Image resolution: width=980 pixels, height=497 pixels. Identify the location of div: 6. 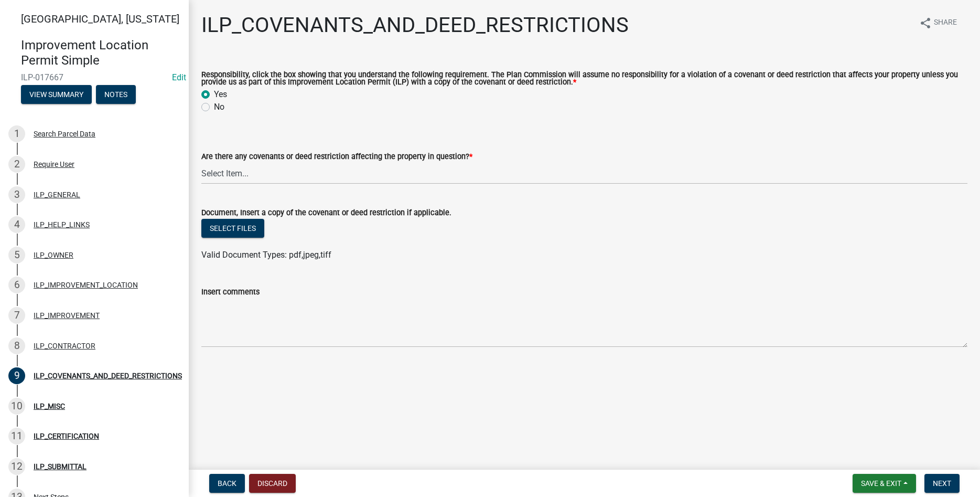
(16, 285).